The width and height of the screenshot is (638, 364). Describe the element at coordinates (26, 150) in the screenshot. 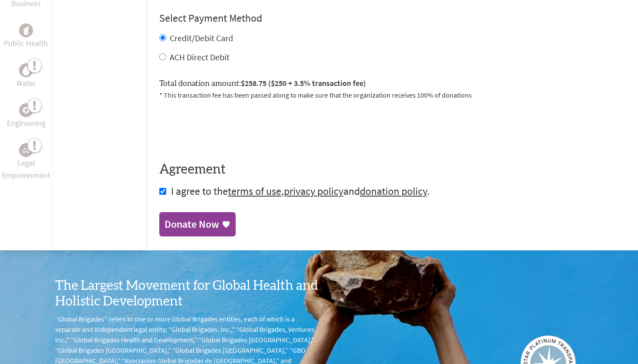

I see `img: Legal Empowerment` at that location.